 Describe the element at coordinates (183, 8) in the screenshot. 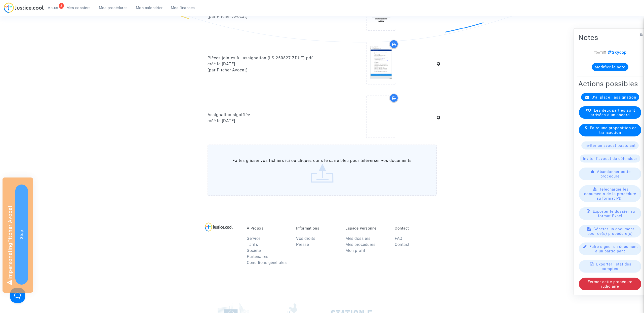

I see `span: Mes finances` at that location.